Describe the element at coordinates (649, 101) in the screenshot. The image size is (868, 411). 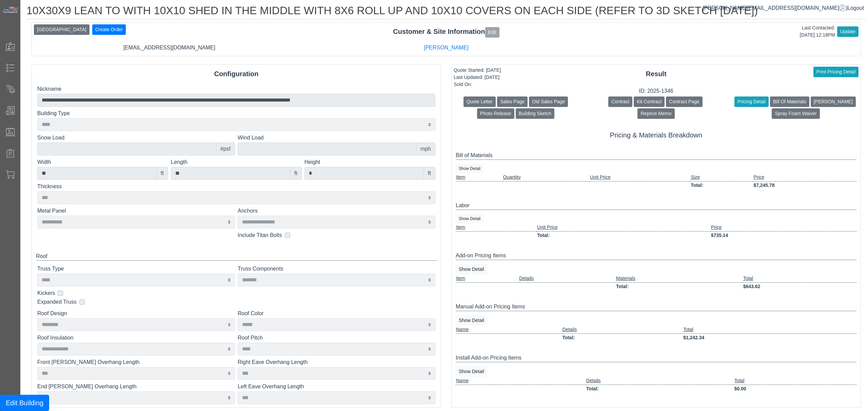
I see `button: Kit Contract` at that location.